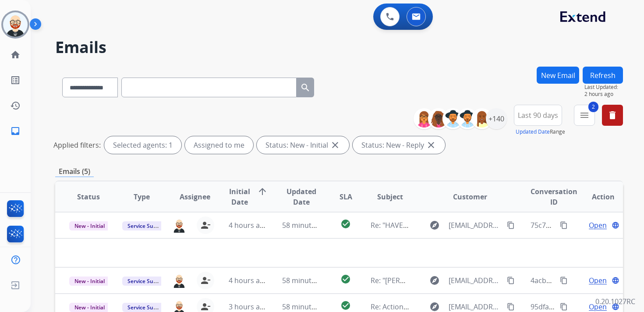 The height and width of the screenshot is (312, 644). Describe the element at coordinates (339, 47) in the screenshot. I see `h2: Emails` at that location.